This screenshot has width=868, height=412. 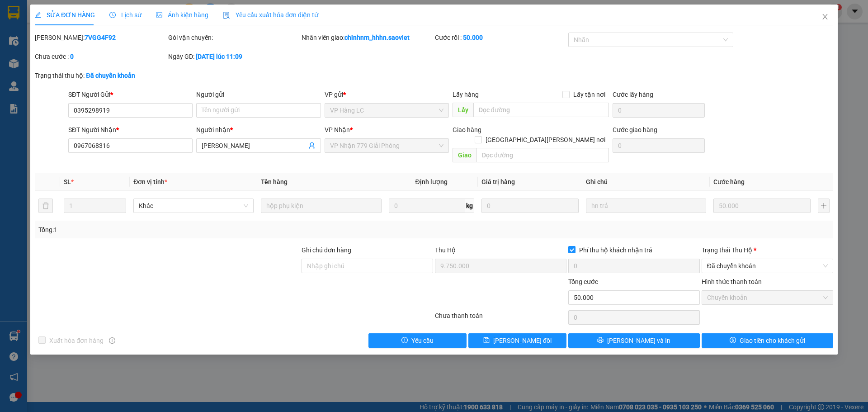 I want to click on span: SL, so click(x=67, y=182).